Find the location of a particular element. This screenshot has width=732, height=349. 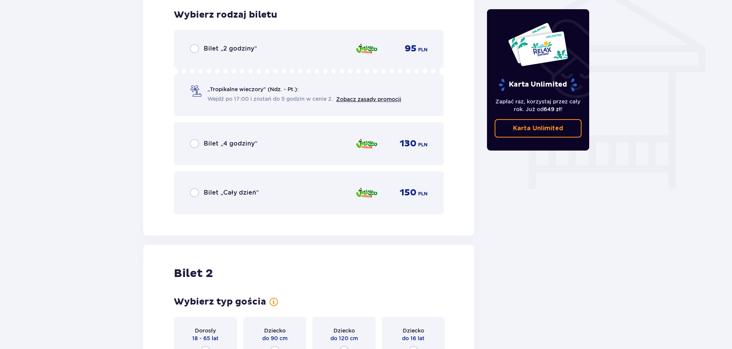

img: Dwie karty całoroczne do Suntago z napisem 'UNLIMITED RELAX', na białym tle z tropikalnymi liśćmi... is located at coordinates (538, 44).